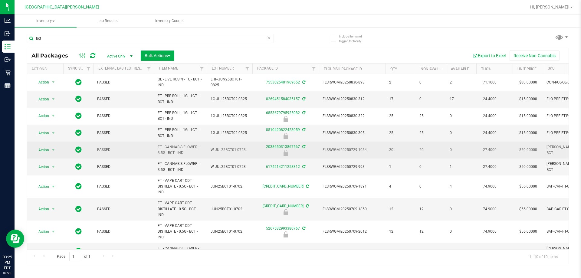 This screenshot has height=278, width=581. I want to click on span: FLSRWGM-20250709-2012, so click(353, 232).